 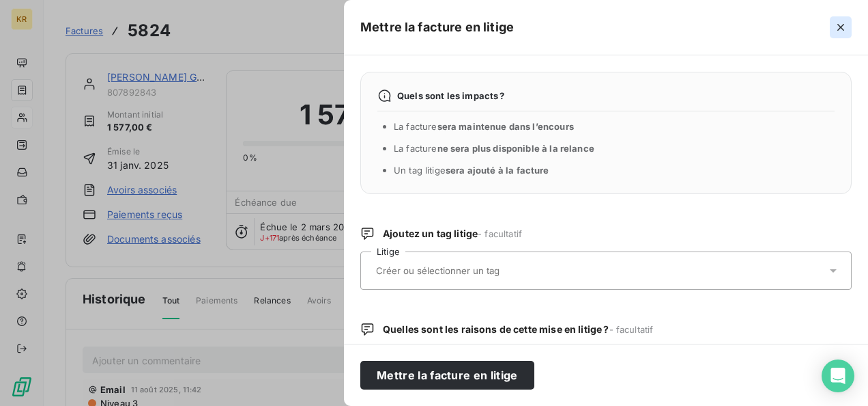 What do you see at coordinates (451, 96) in the screenshot?
I see `span: Quels sont les impacts ?` at bounding box center [451, 96].